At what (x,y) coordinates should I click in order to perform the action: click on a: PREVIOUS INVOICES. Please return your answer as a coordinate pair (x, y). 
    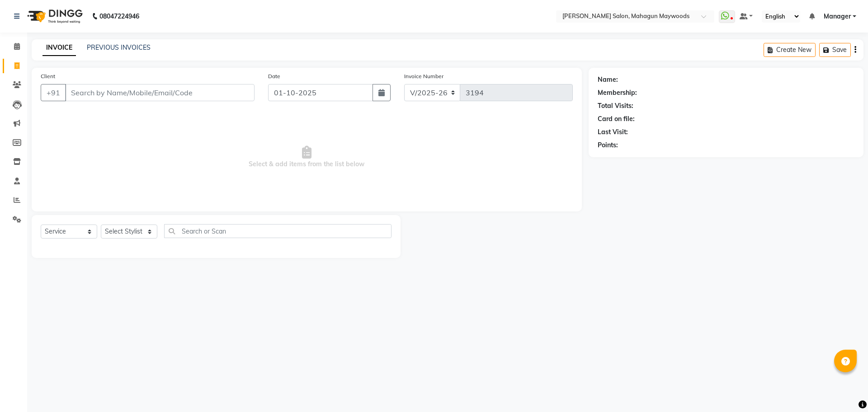
    Looking at the image, I should click on (119, 48).